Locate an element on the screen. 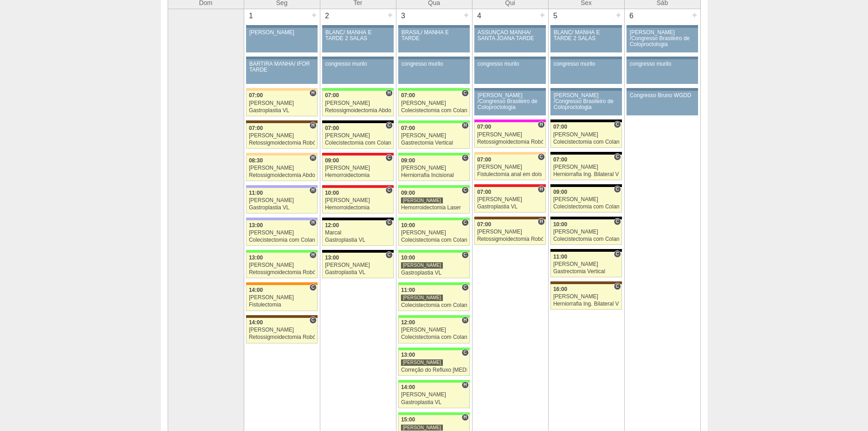  div: Hemorroidectomia is located at coordinates (357, 175).